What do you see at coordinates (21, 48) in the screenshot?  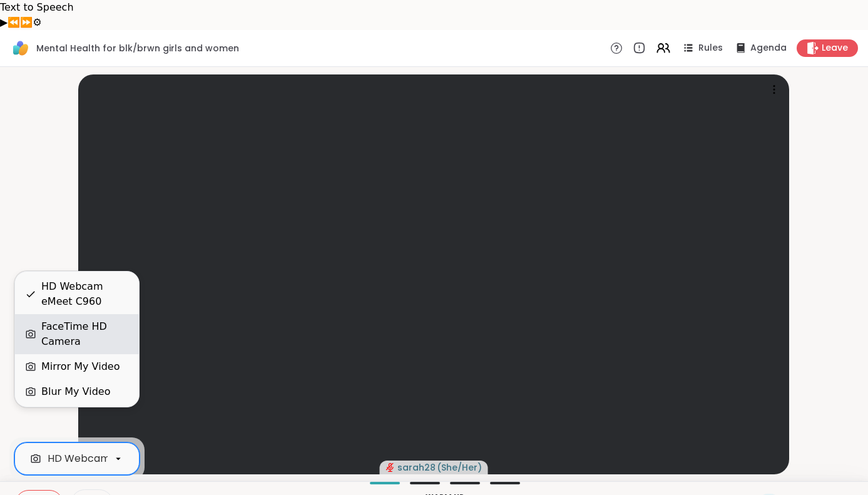 I see `img: ShareWell Logomark` at bounding box center [21, 48].